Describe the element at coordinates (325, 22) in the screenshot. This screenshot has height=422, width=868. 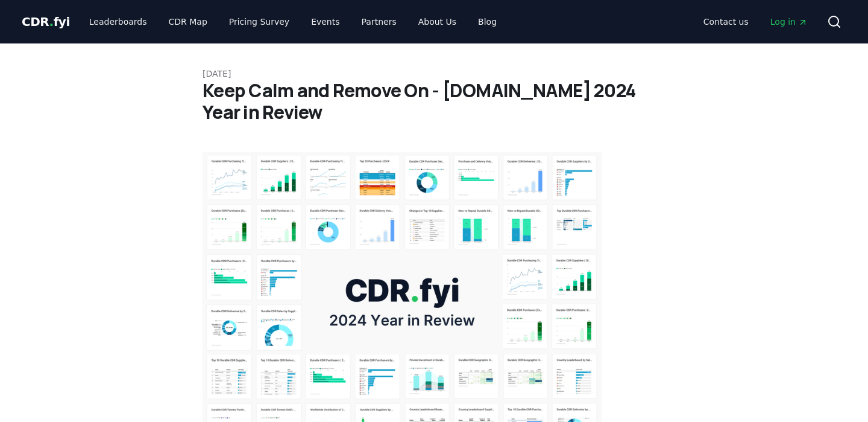
I see `a: Events` at that location.